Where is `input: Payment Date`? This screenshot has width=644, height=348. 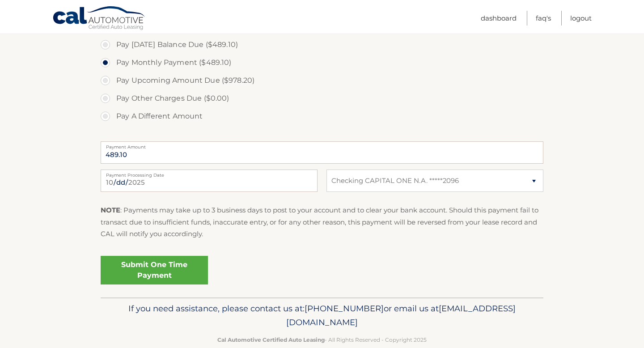
input: Payment Date is located at coordinates (209, 181).